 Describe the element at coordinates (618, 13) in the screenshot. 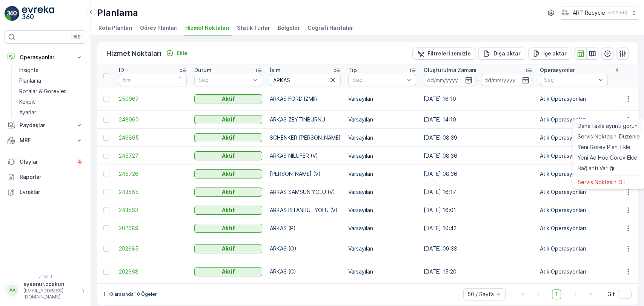

I see `p: ( +03:00 )` at that location.